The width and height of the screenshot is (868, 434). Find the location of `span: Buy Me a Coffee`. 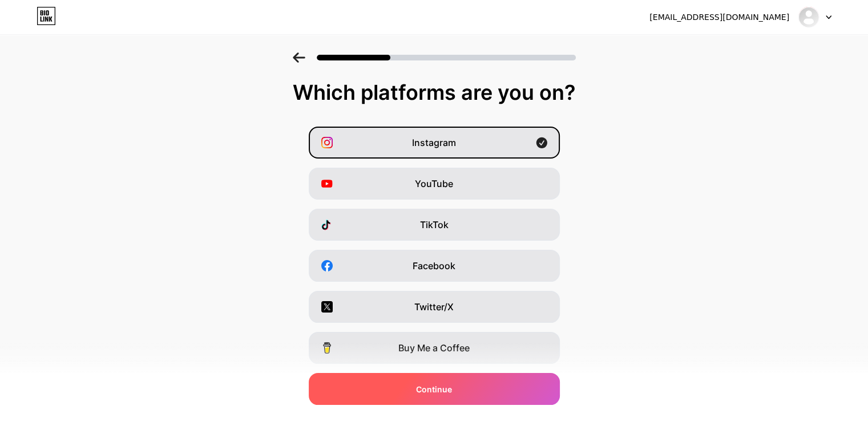

span: Buy Me a Coffee is located at coordinates (434, 349).